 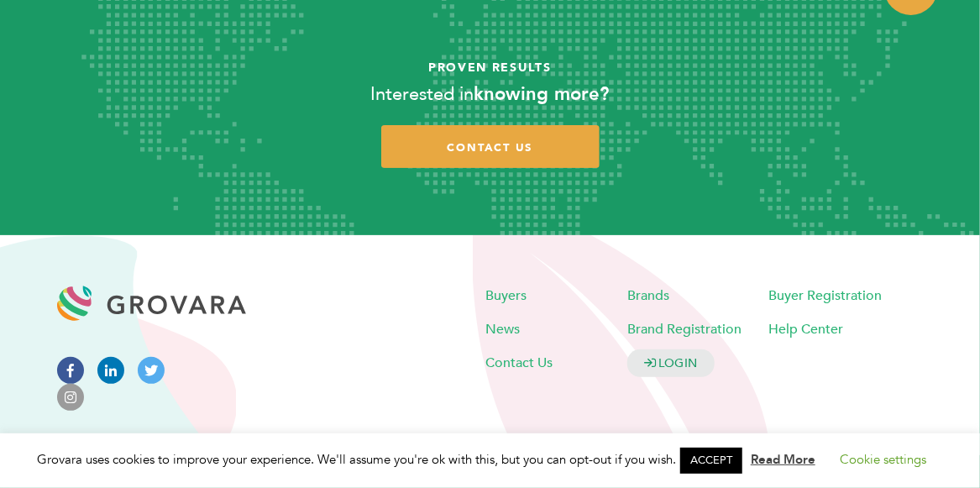 I want to click on span: contact us, so click(x=490, y=147).